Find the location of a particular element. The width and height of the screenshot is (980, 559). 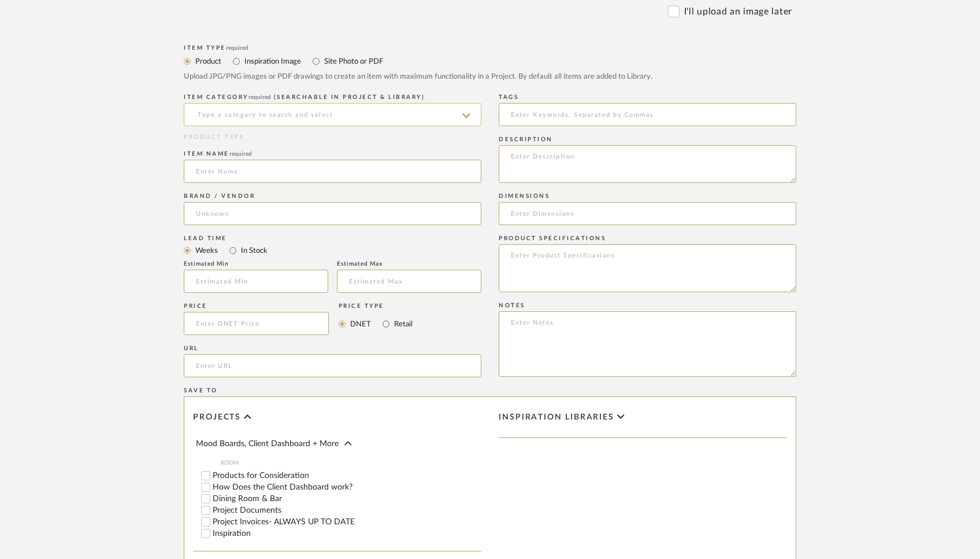

span: Projects is located at coordinates (217, 417).